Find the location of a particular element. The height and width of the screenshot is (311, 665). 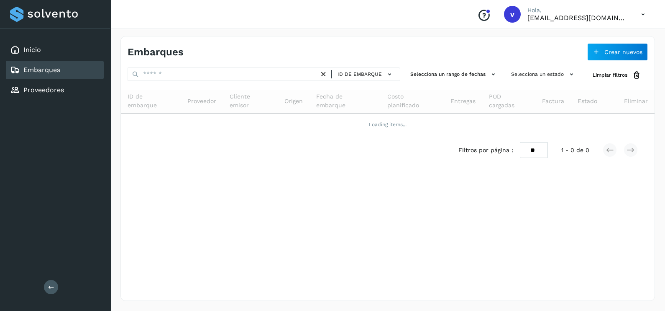

h4: Embarques is located at coordinates (156, 52).